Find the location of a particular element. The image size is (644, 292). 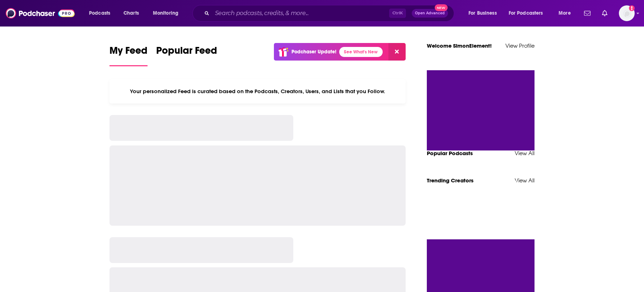

svg: Add a profile image is located at coordinates (632, 8).